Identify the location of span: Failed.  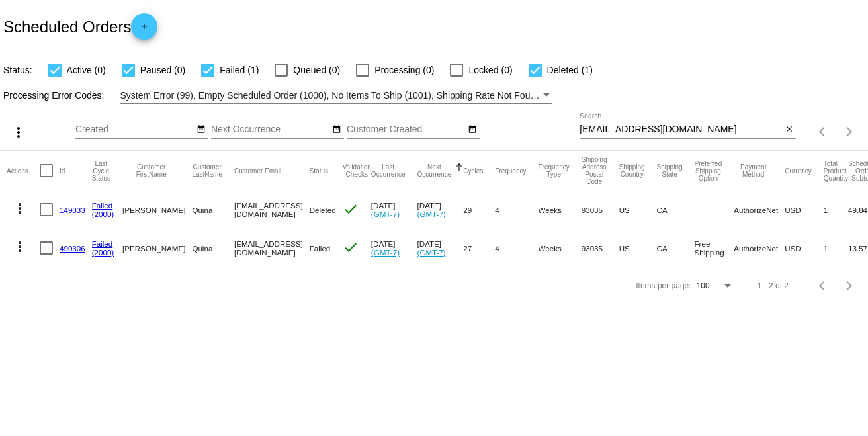
(320, 248).